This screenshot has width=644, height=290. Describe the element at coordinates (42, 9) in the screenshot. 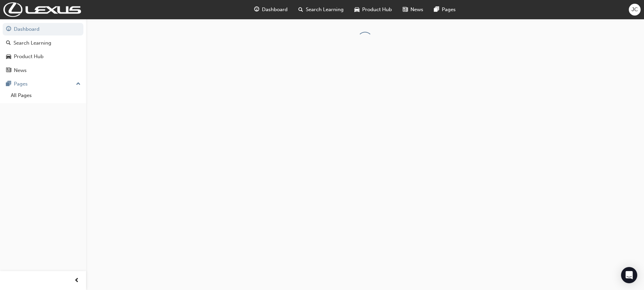

I see `img: Trak` at that location.